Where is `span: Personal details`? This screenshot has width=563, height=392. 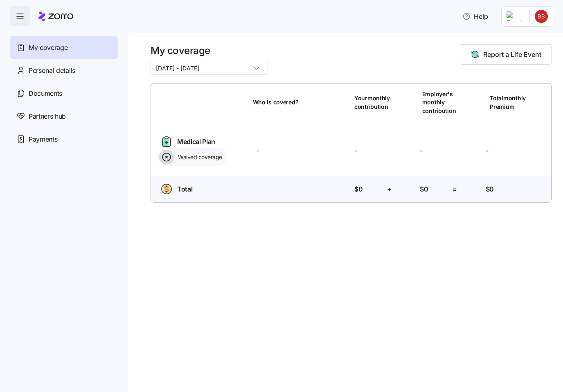 span: Personal details is located at coordinates (52, 70).